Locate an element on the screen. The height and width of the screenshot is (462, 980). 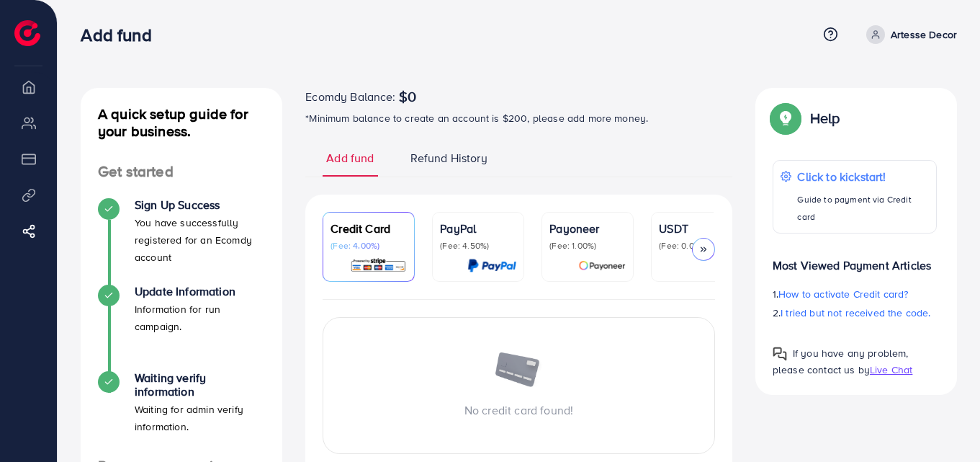
h4: Update Information is located at coordinates (199, 291).